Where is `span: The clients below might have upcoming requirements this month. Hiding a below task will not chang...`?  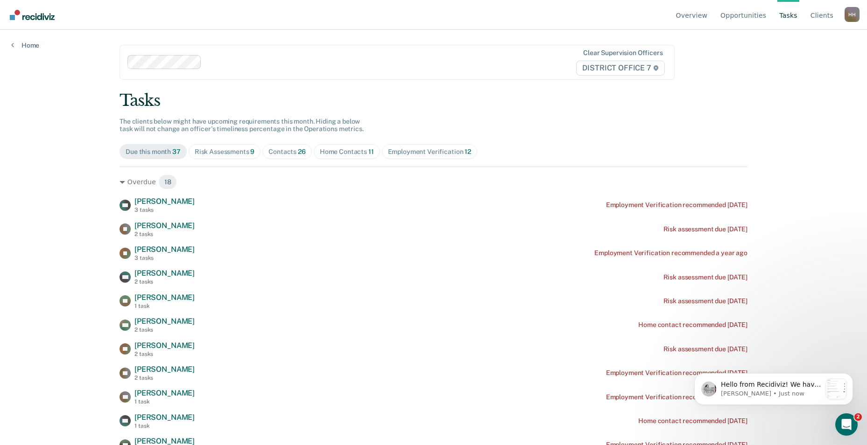
span: The clients below might have upcoming requirements this month. Hiding a below task will not chang... is located at coordinates (241, 125).